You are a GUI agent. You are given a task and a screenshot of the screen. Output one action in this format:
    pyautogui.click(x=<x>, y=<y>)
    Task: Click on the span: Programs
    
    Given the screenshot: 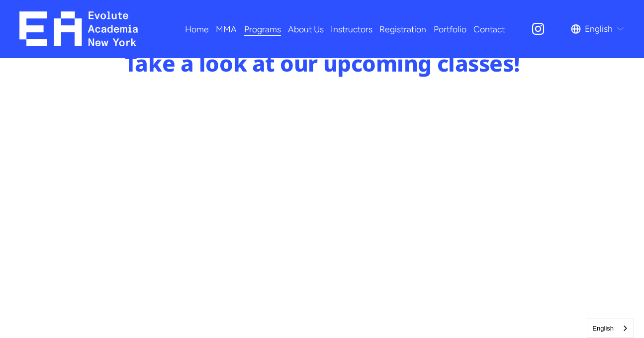 What is the action you would take?
    pyautogui.click(x=263, y=29)
    